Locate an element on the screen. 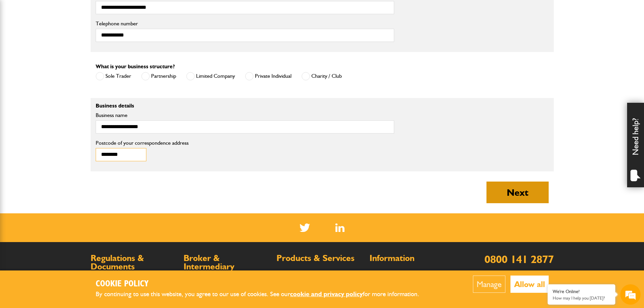  a: LinkedIn is located at coordinates (340, 228).